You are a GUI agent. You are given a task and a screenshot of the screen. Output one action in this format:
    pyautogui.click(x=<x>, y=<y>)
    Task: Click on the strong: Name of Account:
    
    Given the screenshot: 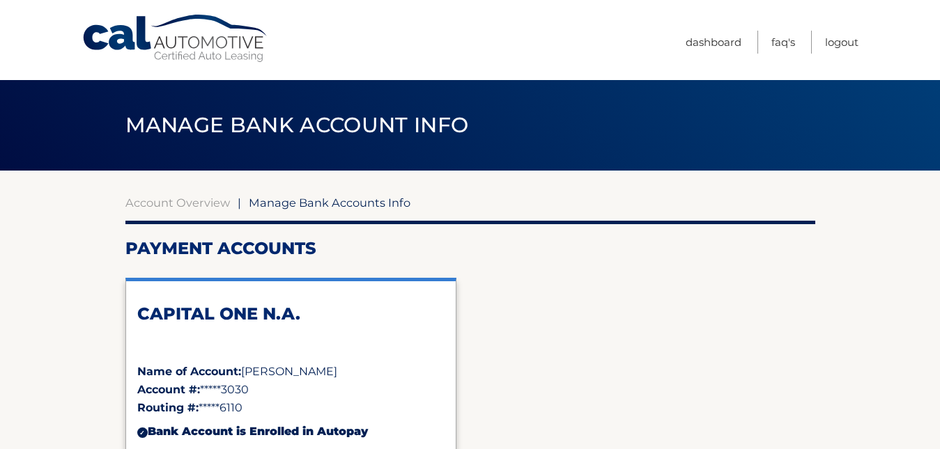 What is the action you would take?
    pyautogui.click(x=189, y=371)
    